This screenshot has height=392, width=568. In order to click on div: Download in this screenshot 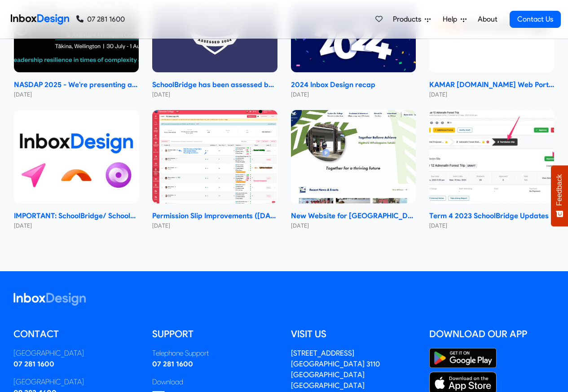, I will do `click(215, 382)`.